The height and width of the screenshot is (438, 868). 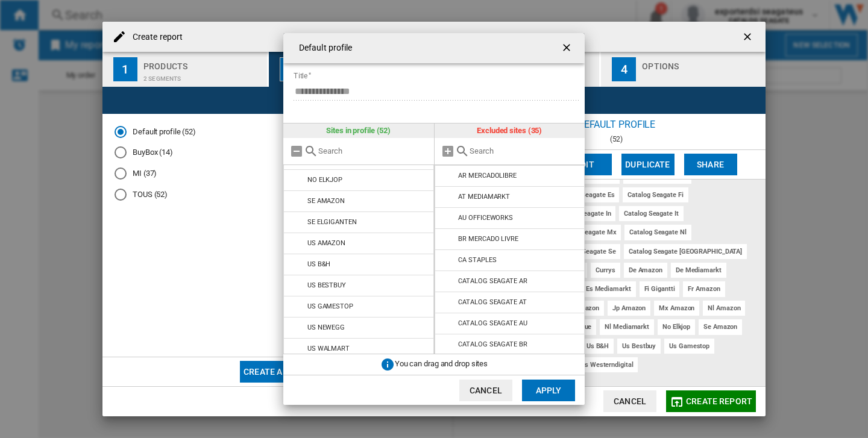 What do you see at coordinates (331, 306) in the screenshot?
I see `div: US GAMESTOP` at bounding box center [331, 306].